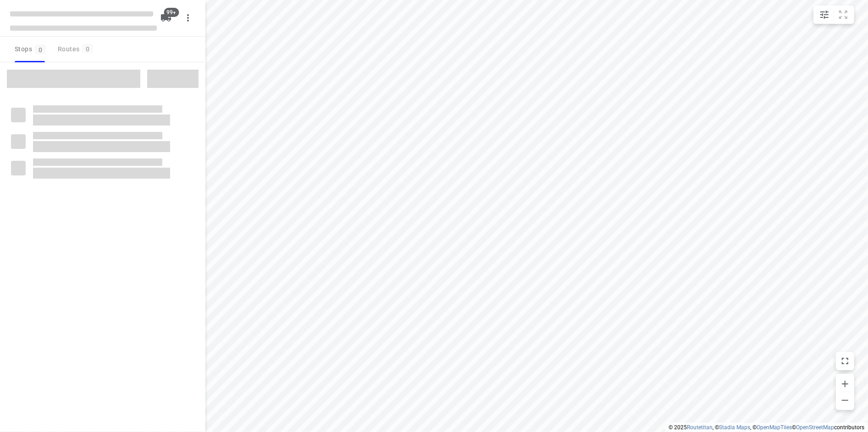  Describe the element at coordinates (699, 428) in the screenshot. I see `a: Routetitan` at that location.